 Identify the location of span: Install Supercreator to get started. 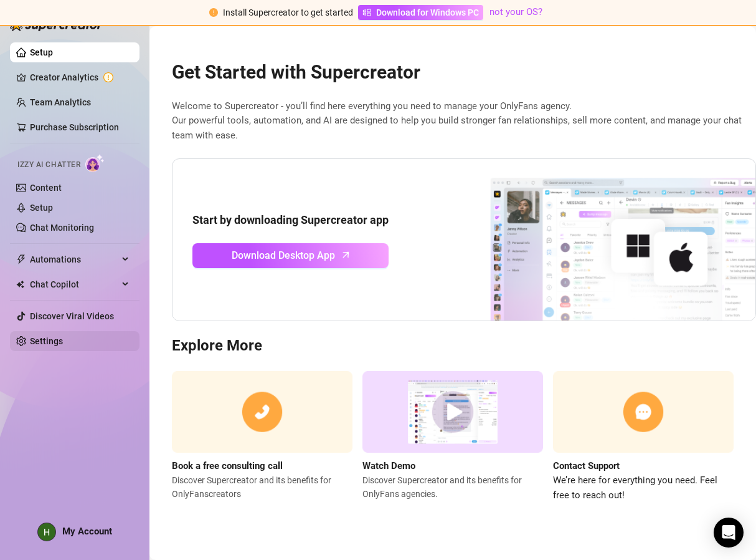
(288, 13).